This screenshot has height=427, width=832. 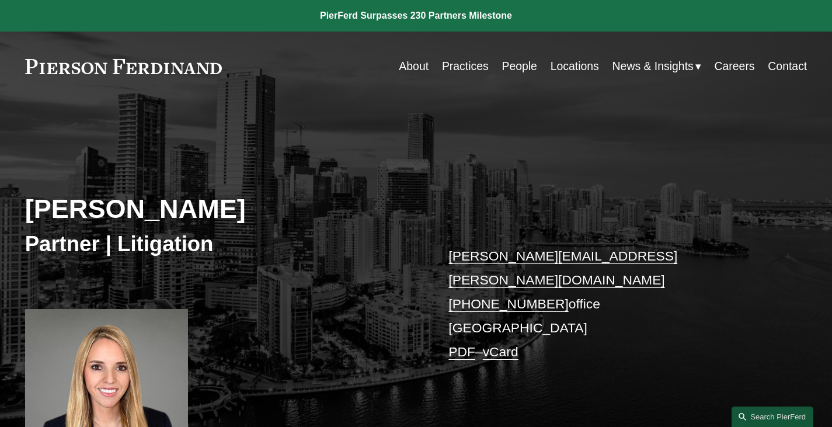 What do you see at coordinates (221, 244) in the screenshot?
I see `h3: Partner | Litigation` at bounding box center [221, 244].